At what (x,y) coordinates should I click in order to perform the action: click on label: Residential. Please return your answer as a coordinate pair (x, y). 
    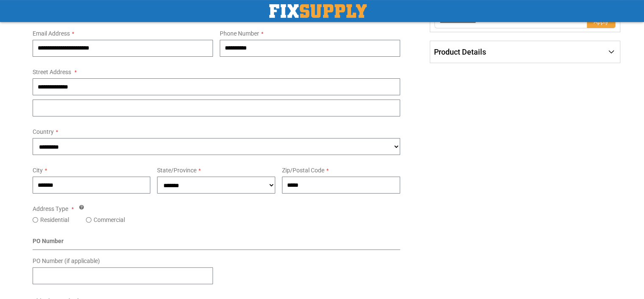
    Looking at the image, I should click on (54, 220).